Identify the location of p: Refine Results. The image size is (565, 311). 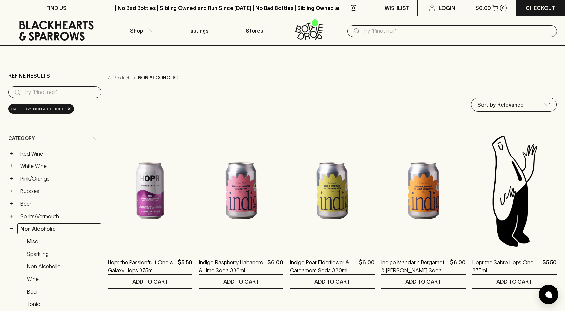
(29, 76).